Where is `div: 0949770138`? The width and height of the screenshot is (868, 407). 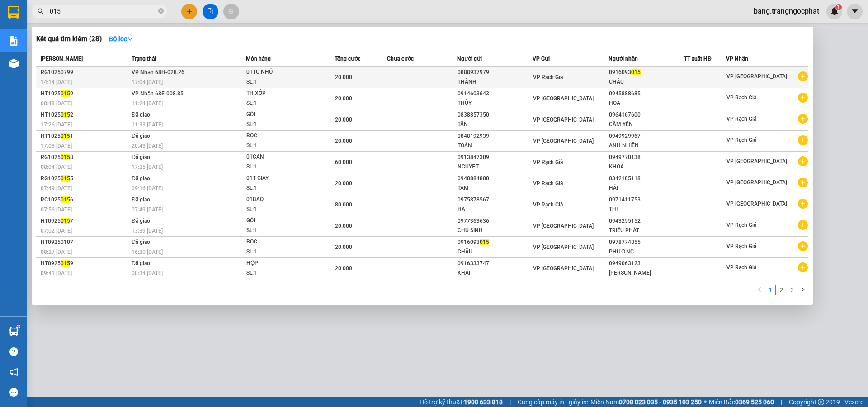
div: 0949770138 is located at coordinates (646, 157).